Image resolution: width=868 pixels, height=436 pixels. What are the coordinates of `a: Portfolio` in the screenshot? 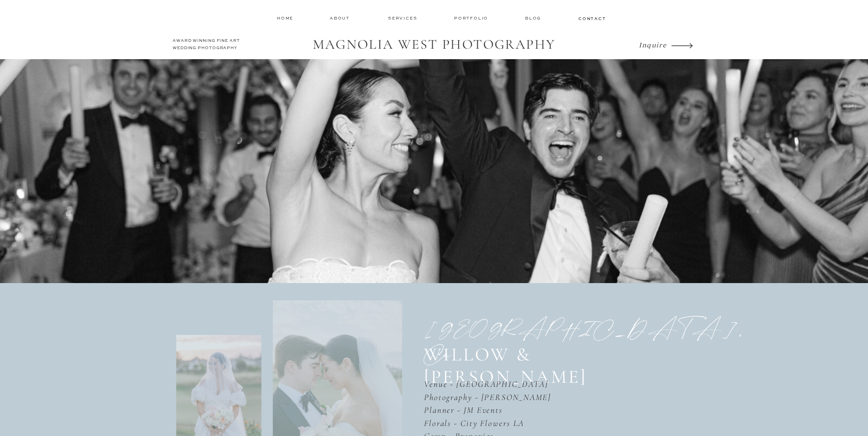 It's located at (472, 18).